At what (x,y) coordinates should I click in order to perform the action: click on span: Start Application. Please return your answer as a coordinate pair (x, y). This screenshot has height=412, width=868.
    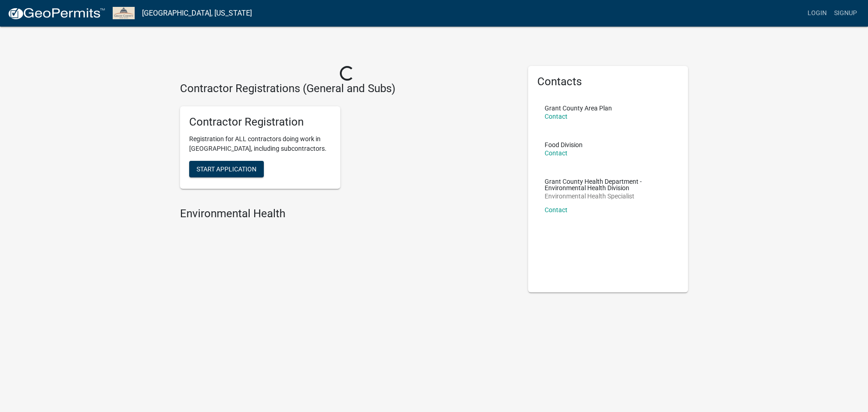
    Looking at the image, I should click on (227, 169).